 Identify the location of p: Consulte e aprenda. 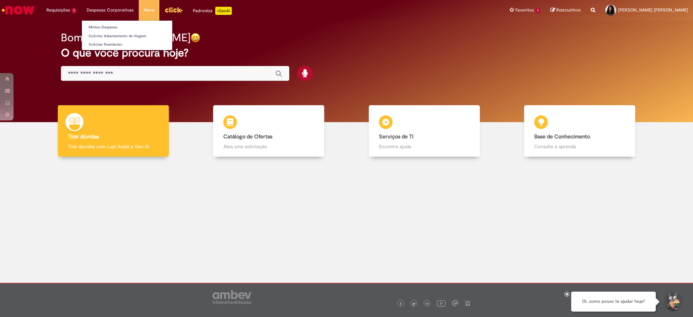
(580, 147).